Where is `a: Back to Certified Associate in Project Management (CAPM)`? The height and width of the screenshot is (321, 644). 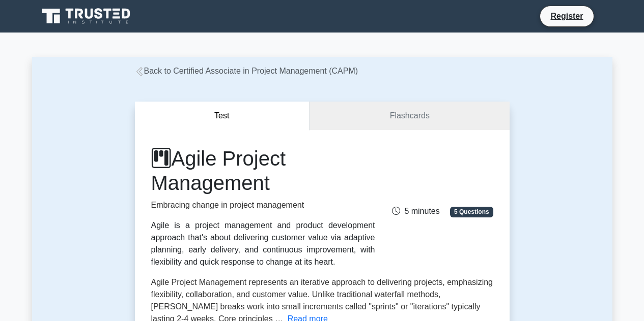
a: Back to Certified Associate in Project Management (CAPM) is located at coordinates (246, 71).